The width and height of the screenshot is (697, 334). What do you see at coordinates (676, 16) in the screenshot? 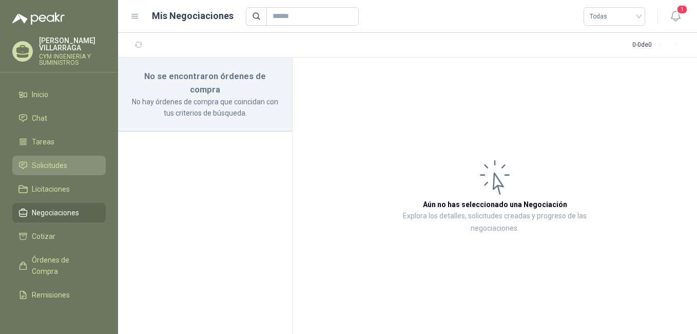
I see `button: 1` at bounding box center [676, 16].